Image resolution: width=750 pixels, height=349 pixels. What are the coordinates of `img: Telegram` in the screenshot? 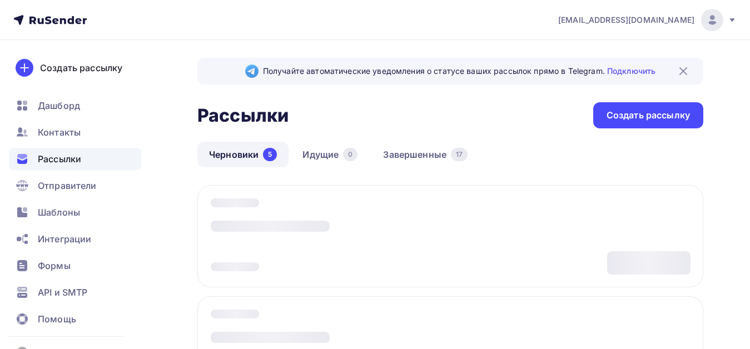 It's located at (252, 71).